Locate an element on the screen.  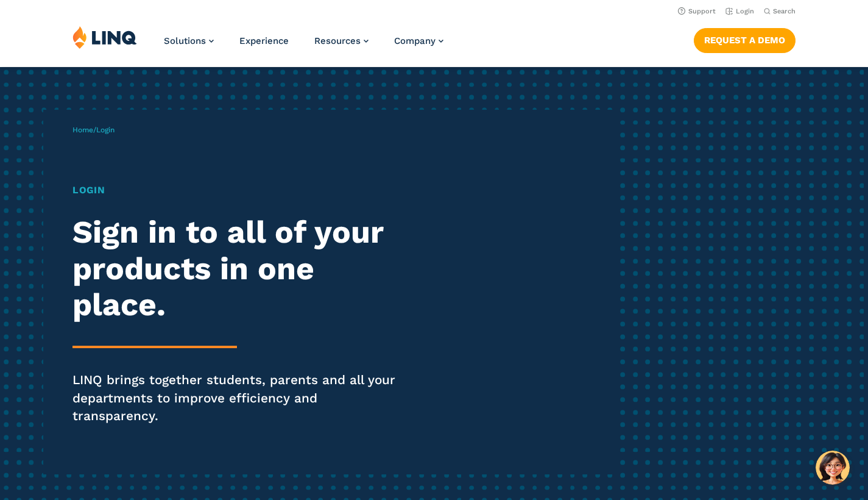
a: Resources is located at coordinates (341, 41).